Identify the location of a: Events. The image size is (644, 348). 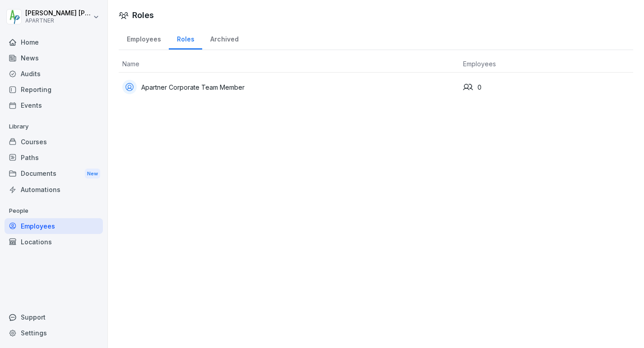
(54, 105).